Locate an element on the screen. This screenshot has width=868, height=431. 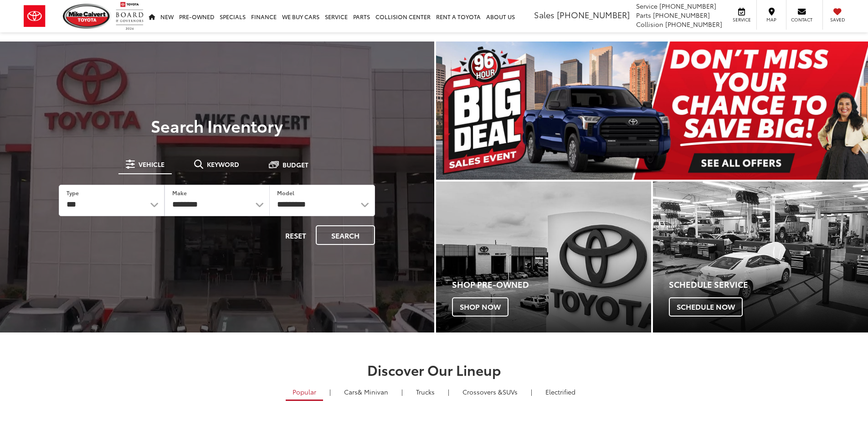
label: Make is located at coordinates (180, 193).